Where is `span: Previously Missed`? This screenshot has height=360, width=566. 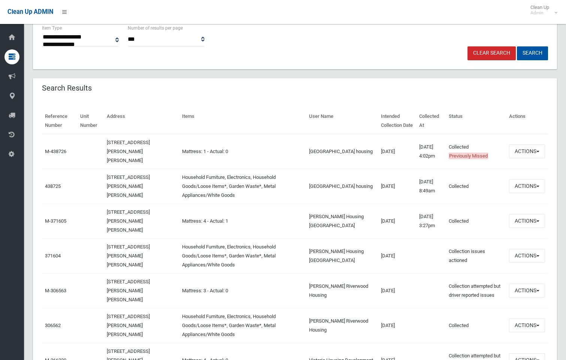
span: Previously Missed is located at coordinates (468, 156).